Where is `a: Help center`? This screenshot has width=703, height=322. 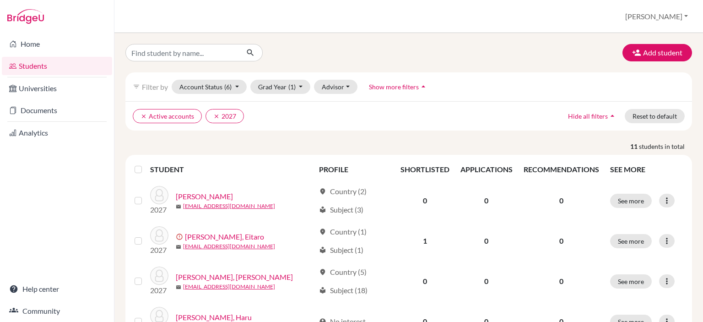 a: Help center is located at coordinates (57, 289).